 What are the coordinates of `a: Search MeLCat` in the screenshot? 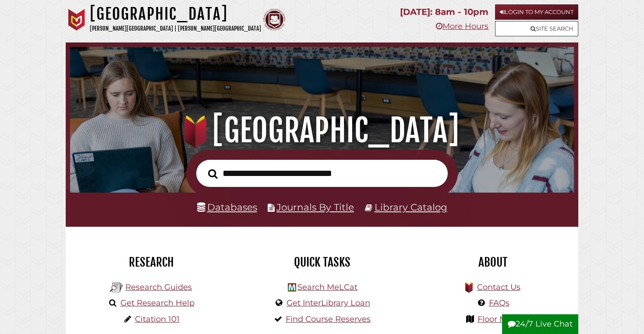 It's located at (327, 288).